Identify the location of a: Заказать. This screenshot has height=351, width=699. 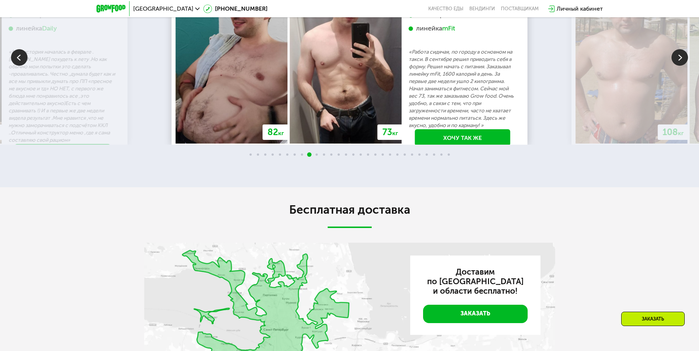
(475, 314).